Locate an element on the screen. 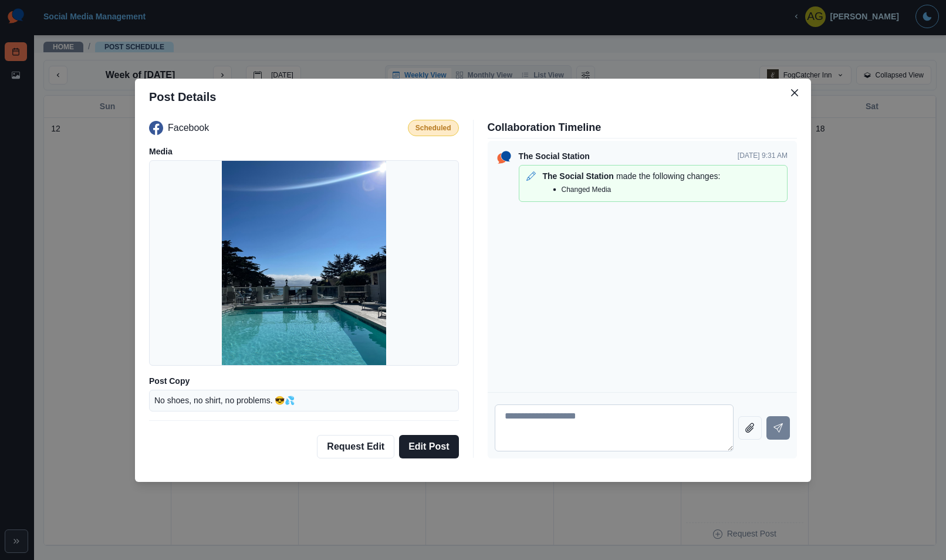 This screenshot has width=946, height=560. img: ssLogoSVG.f144a2481ffb055bcdd00c89108cbcb7.svg is located at coordinates (504, 157).